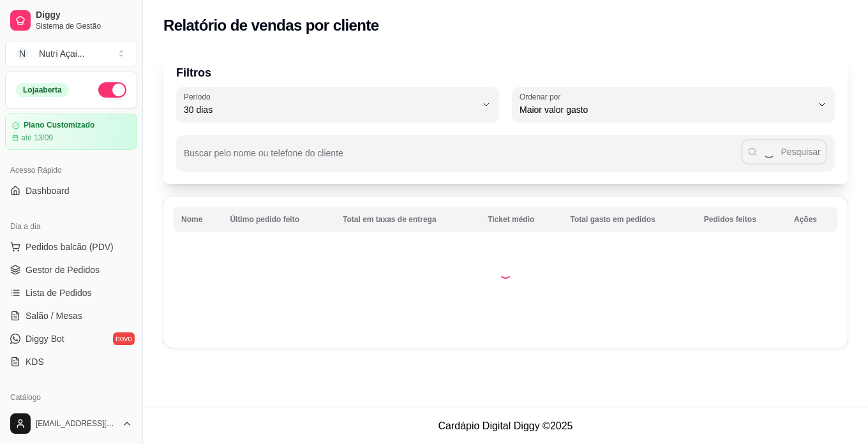  Describe the element at coordinates (53, 316) in the screenshot. I see `span: Salão / Mesas` at that location.